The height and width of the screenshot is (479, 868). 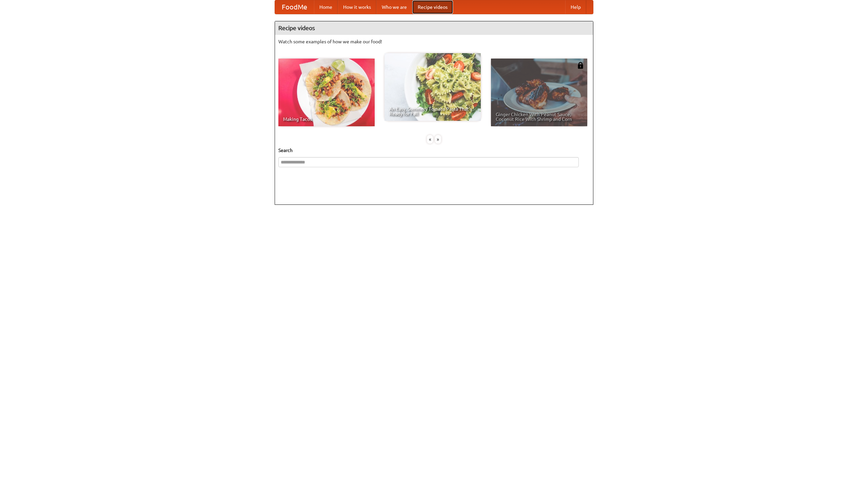 I want to click on h4: Recipe videos, so click(x=434, y=28).